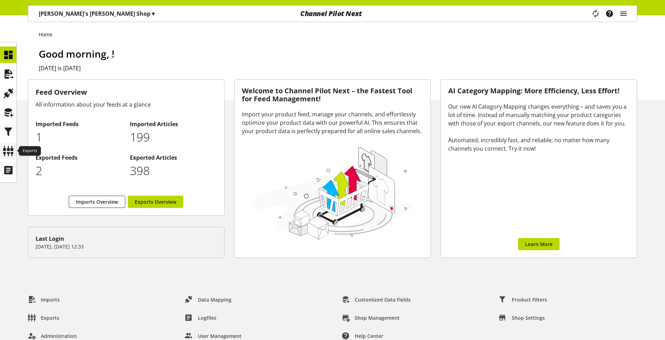  What do you see at coordinates (201, 317) in the screenshot?
I see `a: Logfiles` at bounding box center [201, 317].